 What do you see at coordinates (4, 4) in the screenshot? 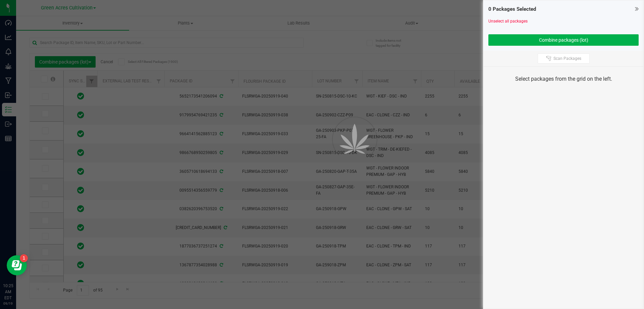
I see `span: 1` at bounding box center [4, 4].